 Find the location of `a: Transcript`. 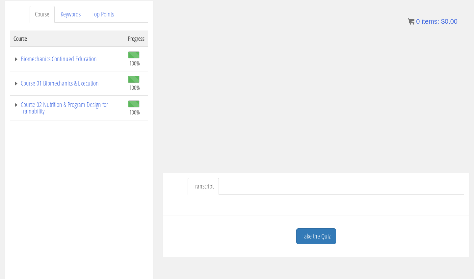

a: Transcript is located at coordinates (203, 186).